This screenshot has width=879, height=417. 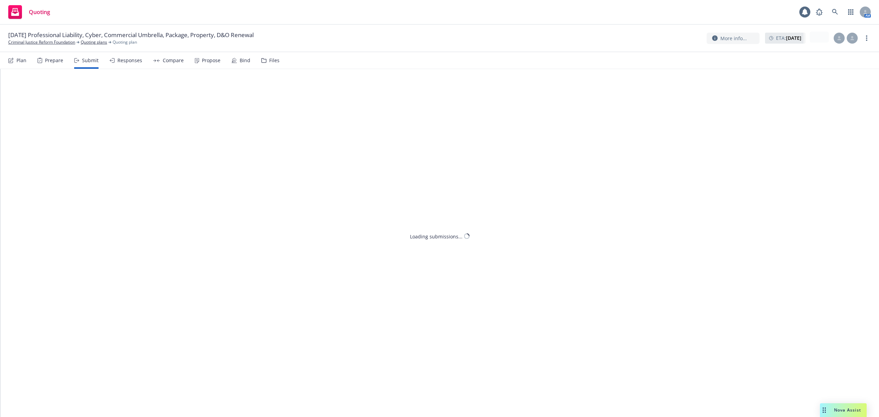 I want to click on div: Propose, so click(x=211, y=60).